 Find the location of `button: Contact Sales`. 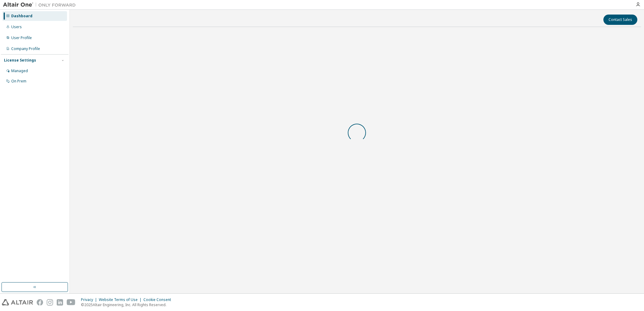

button: Contact Sales is located at coordinates (620, 20).